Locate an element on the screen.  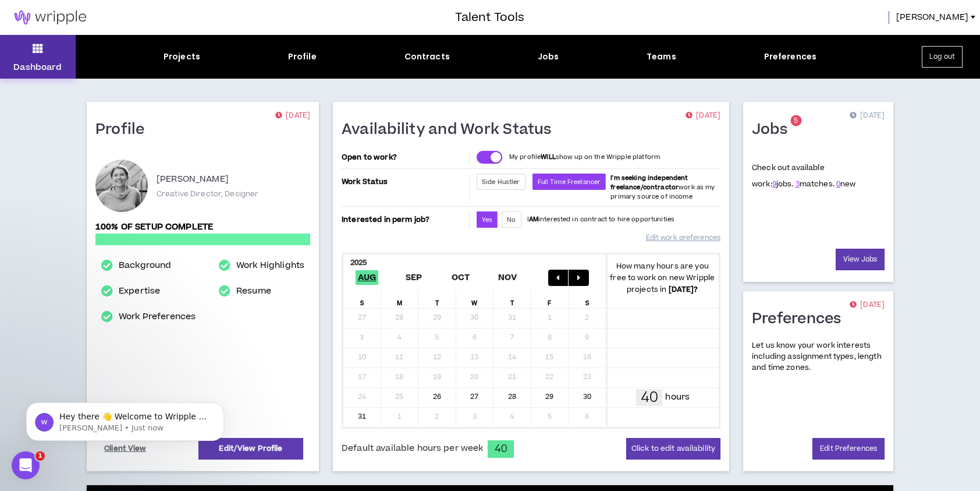
strong: AM is located at coordinates (534, 219).